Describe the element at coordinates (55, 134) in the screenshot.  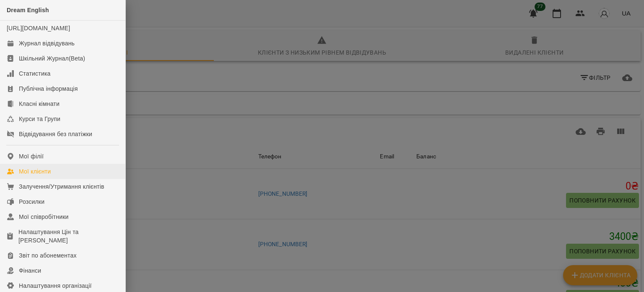
I see `div: Відвідування без платіжки` at that location.